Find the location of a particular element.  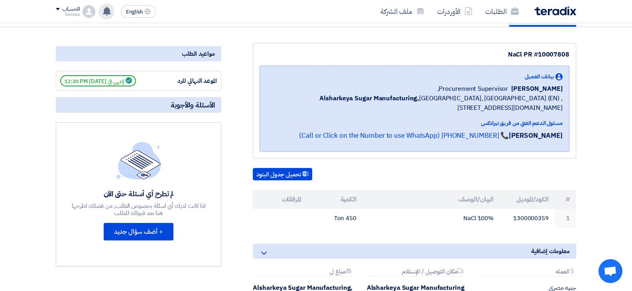

th: الكود/الموديل is located at coordinates (527, 200).